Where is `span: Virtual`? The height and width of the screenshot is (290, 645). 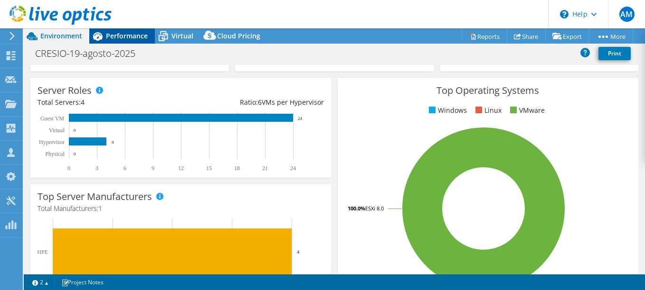
span: Virtual is located at coordinates (182, 36).